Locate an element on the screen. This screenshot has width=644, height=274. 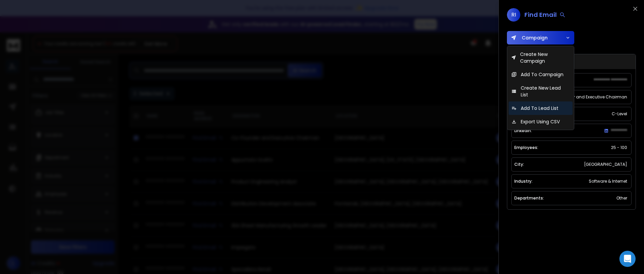
div: C-Level is located at coordinates (619, 114).